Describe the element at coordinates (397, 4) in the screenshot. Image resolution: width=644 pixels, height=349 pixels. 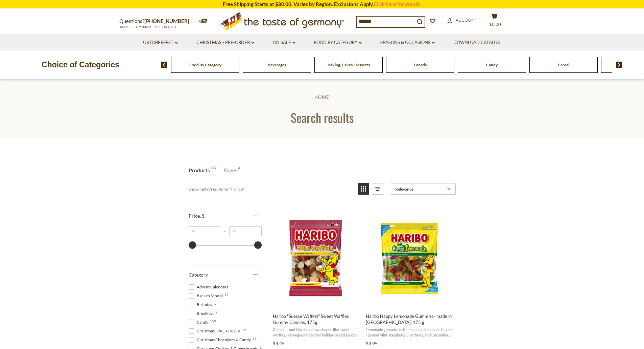
I see `a: Click here for details.` at that location.